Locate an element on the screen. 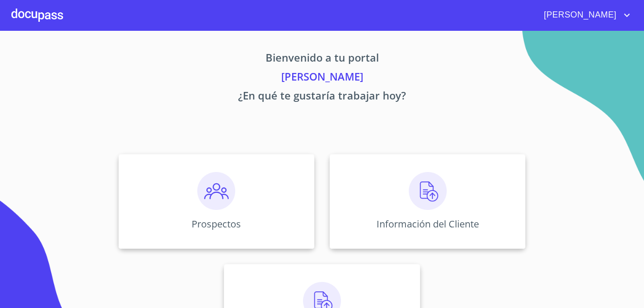  p: Bienvenido a tu portal is located at coordinates (322, 59).